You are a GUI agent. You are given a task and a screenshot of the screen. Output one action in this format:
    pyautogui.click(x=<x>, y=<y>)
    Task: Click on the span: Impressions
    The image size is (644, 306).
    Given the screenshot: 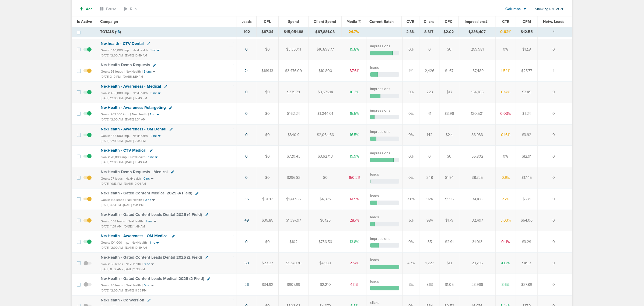 What is the action you would take?
    pyautogui.click(x=477, y=21)
    